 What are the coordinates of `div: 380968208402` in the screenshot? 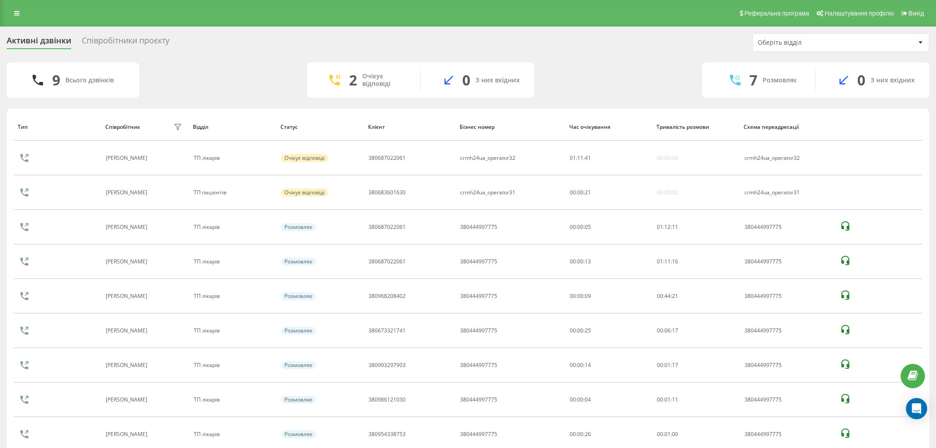 It's located at (387, 296).